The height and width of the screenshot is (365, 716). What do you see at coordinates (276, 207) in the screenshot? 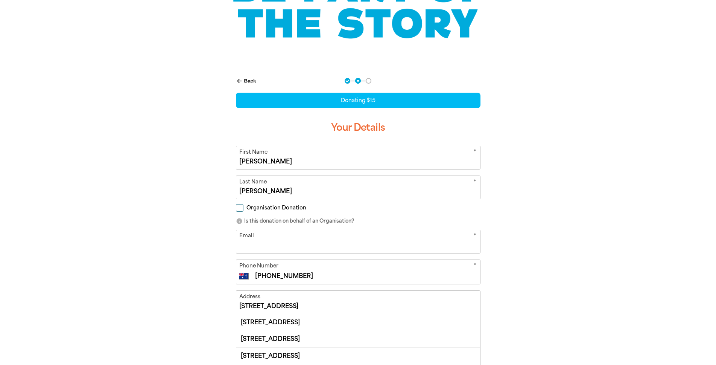
I see `span: Organisation Donation` at bounding box center [276, 207].